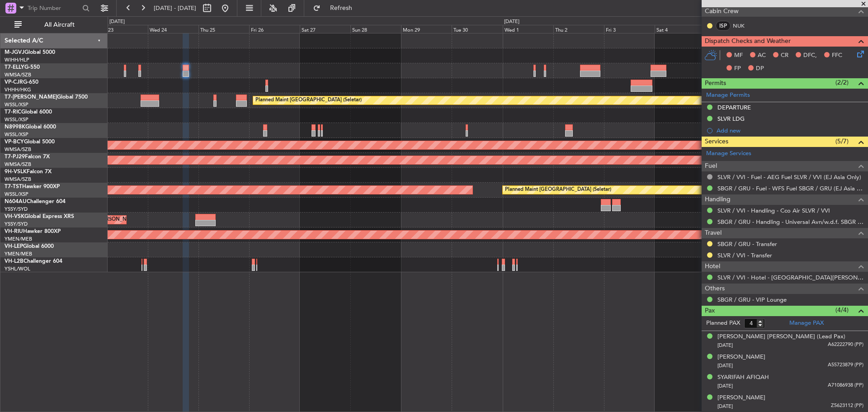 This screenshot has width=868, height=412. What do you see at coordinates (715, 83) in the screenshot?
I see `span: Permits` at bounding box center [715, 83].